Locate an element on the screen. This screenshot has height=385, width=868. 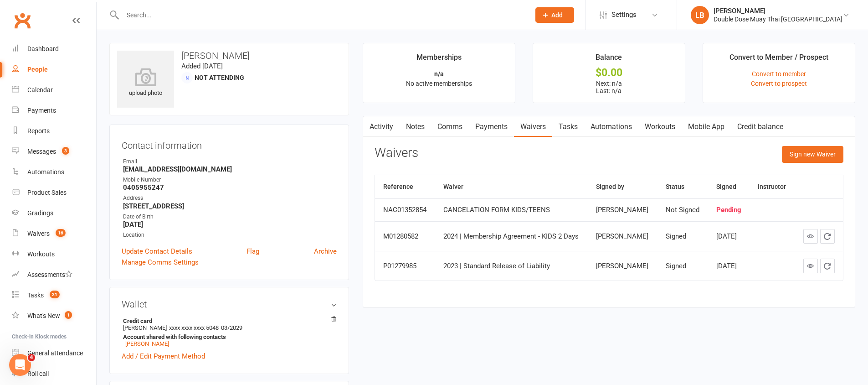
span: No active memberships is located at coordinates (438, 83).